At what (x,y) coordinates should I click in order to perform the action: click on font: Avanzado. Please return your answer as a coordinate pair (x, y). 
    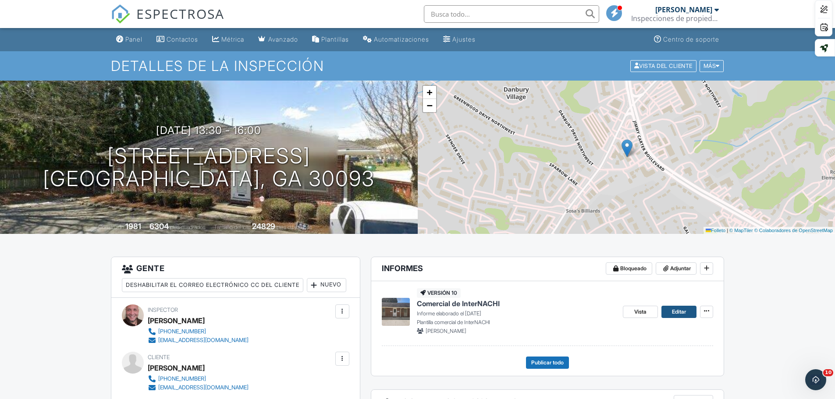
    Looking at the image, I should click on (283, 39).